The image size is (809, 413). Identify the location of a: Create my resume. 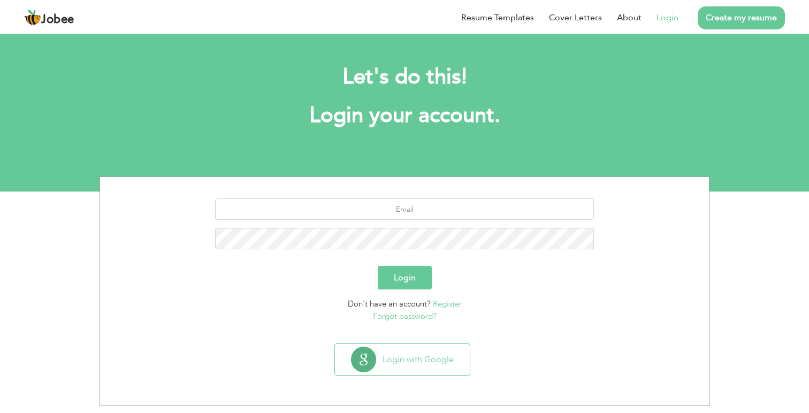
(741, 18).